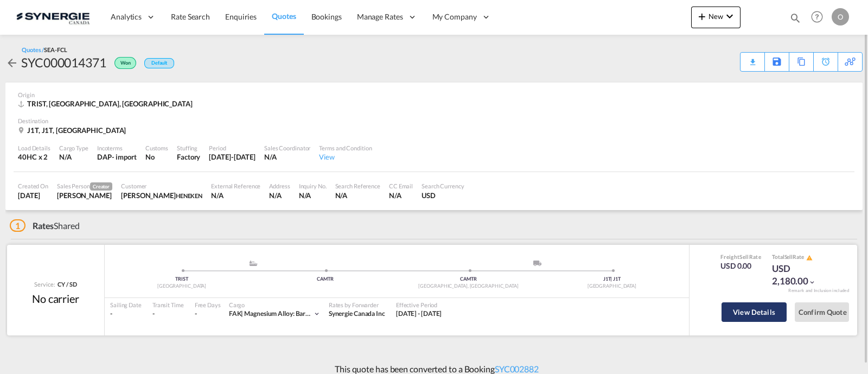 Image resolution: width=868 pixels, height=374 pixels. What do you see at coordinates (345, 147) in the screenshot?
I see `div: Terms and Condition` at bounding box center [345, 147].